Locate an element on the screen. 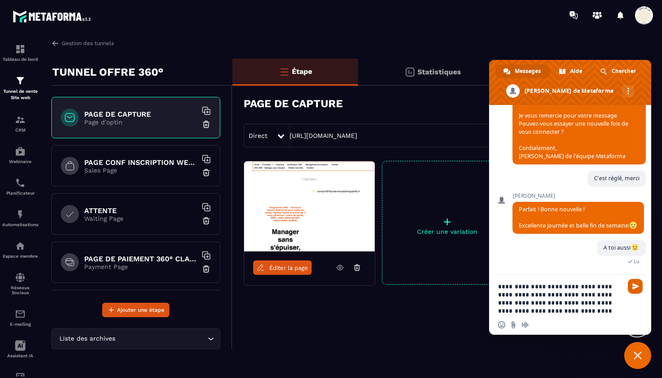  p: Sales Page is located at coordinates (141, 170).